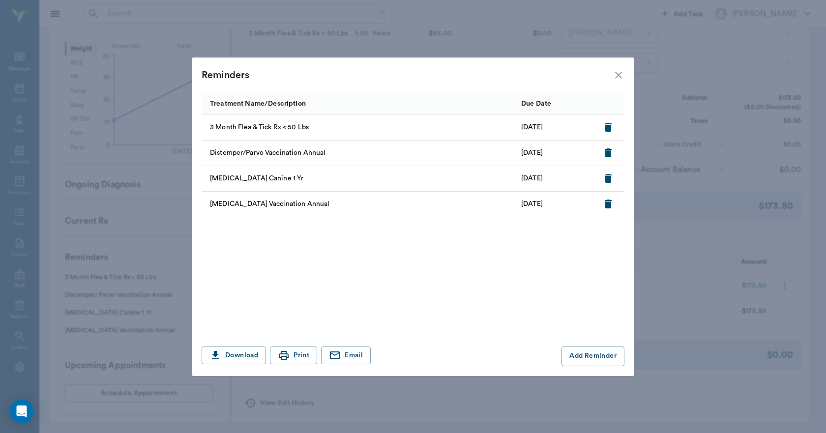  What do you see at coordinates (293, 355) in the screenshot?
I see `button: Print` at bounding box center [293, 355].